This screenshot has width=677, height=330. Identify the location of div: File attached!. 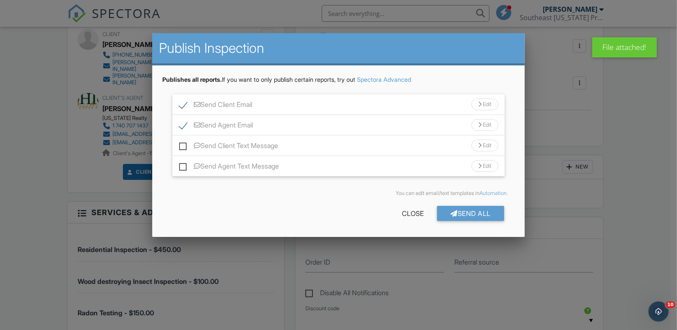
(625, 47).